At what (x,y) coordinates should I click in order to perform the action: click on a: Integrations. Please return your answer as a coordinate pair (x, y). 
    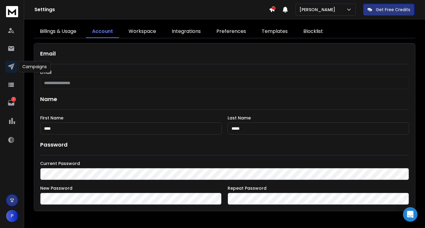
    Looking at the image, I should click on (186, 32).